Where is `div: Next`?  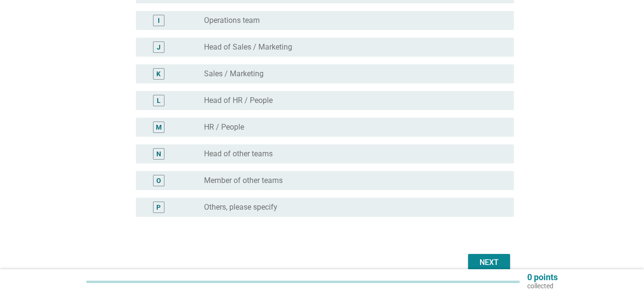 div: Next is located at coordinates (489, 263).